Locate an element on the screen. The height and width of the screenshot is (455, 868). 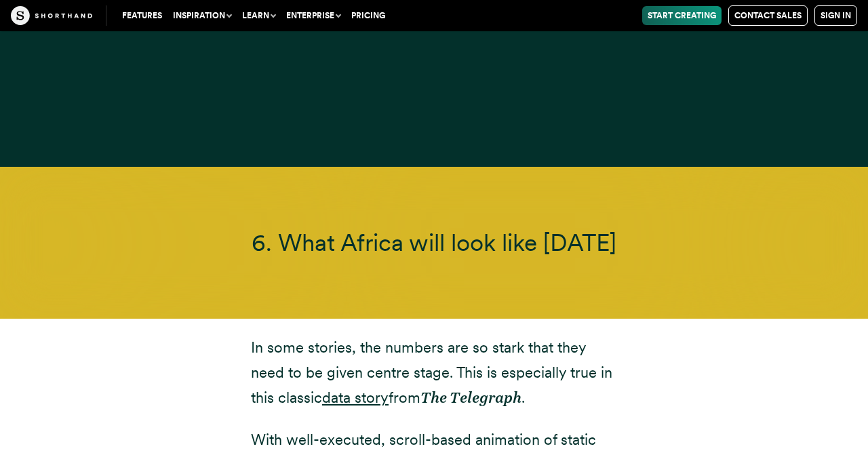
img: The Craft is located at coordinates (52, 16).